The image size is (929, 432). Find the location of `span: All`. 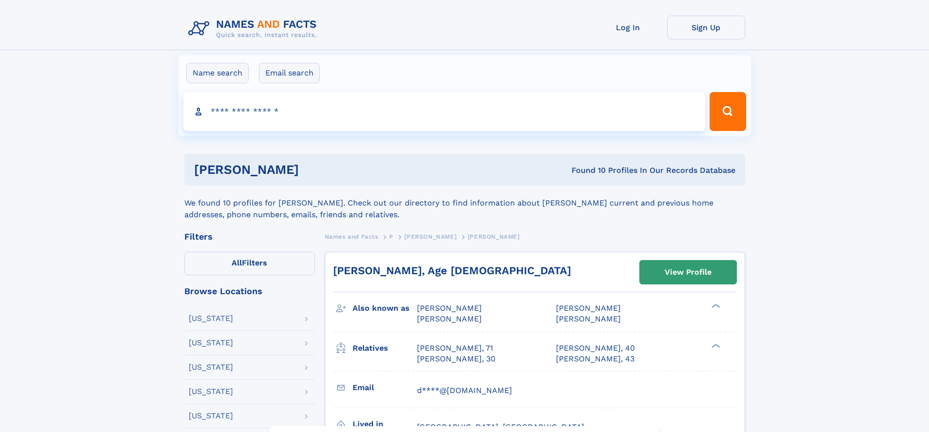

span: All is located at coordinates (236, 263).